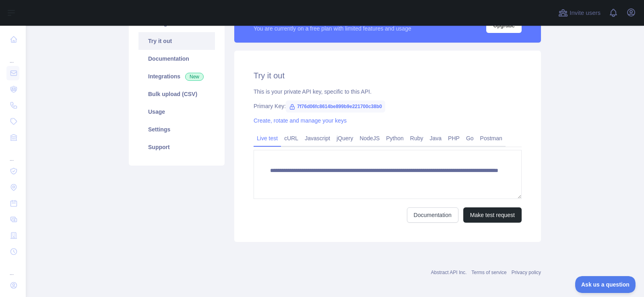 The image size is (644, 297). What do you see at coordinates (387, 92) in the screenshot?
I see `div: This is your private API key, specific to this API.` at bounding box center [387, 92].